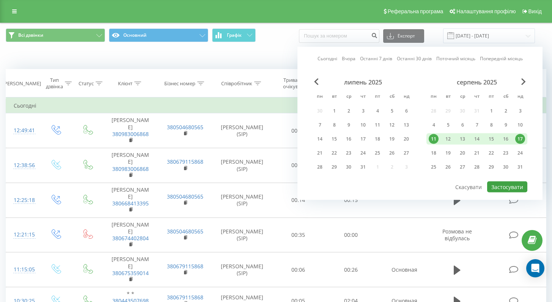  I want to click on div: вт 19 серп 2025 р., so click(448, 153).